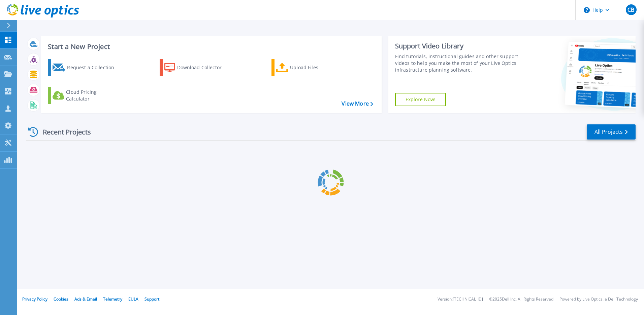  I want to click on a: Explore Now!, so click(421, 100).